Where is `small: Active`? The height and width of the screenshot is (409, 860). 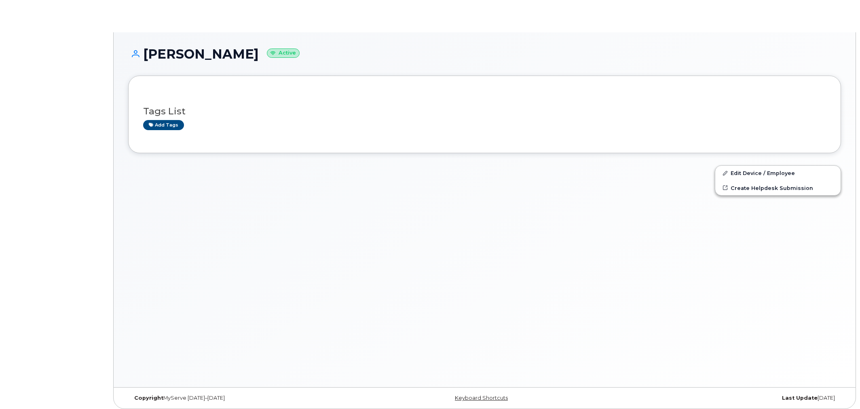
small: Active is located at coordinates (283, 53).